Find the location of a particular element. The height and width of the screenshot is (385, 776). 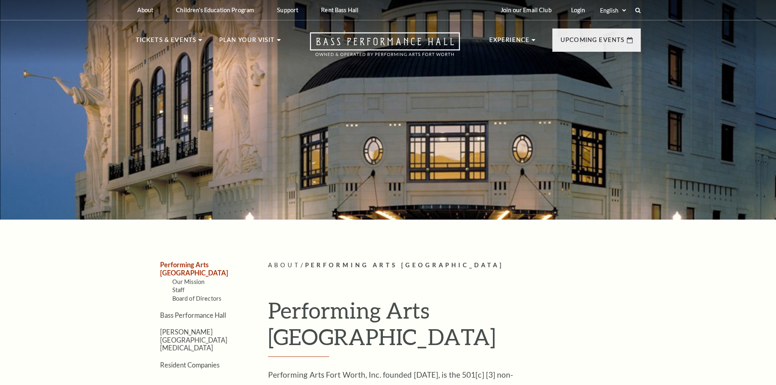

p: Support is located at coordinates (288, 10).